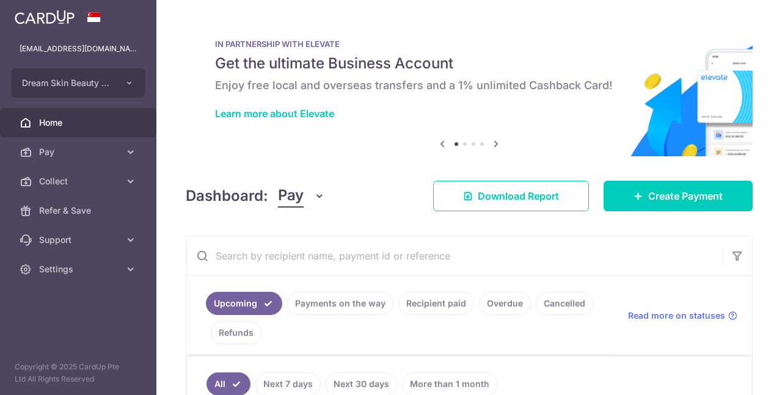 The image size is (782, 395). Describe the element at coordinates (469, 64) in the screenshot. I see `h5: Get the ultimate Business Account` at that location.